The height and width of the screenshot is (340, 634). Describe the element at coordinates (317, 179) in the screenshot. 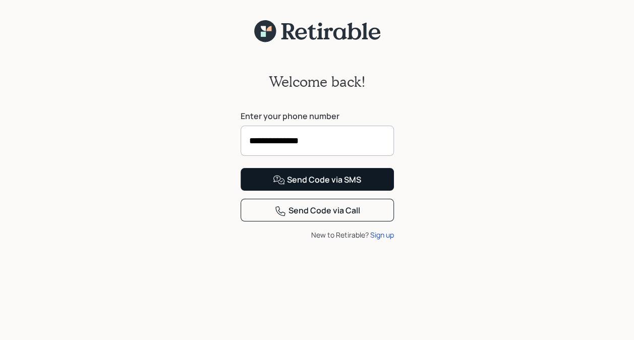

I see `button: Send Code via SMS` at that location.